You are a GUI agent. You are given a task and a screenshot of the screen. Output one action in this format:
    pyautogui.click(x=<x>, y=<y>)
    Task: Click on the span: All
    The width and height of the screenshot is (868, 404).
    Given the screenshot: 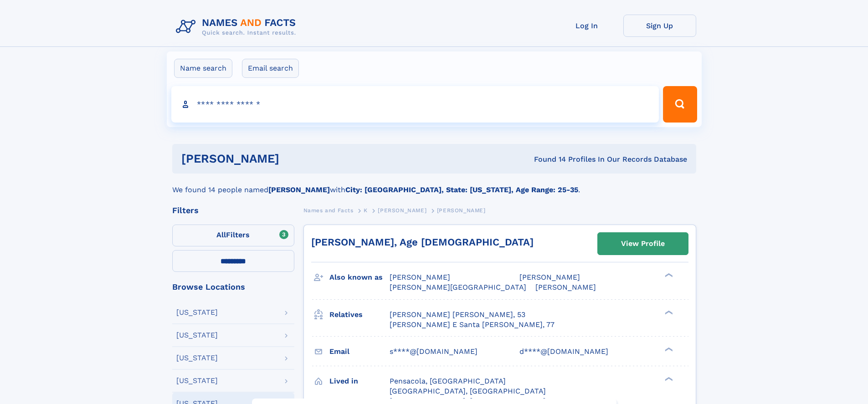 What is the action you would take?
    pyautogui.click(x=221, y=235)
    